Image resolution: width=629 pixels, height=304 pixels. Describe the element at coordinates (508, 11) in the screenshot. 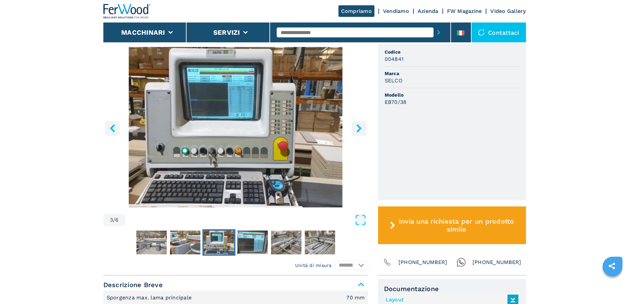

I see `a: Video Gallery` at that location.